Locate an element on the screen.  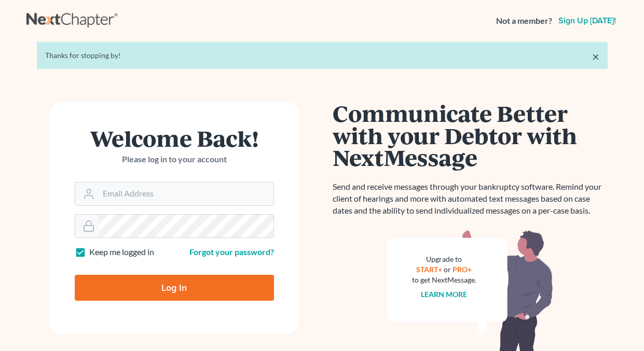
h1: Welcome Back! is located at coordinates (174, 138).